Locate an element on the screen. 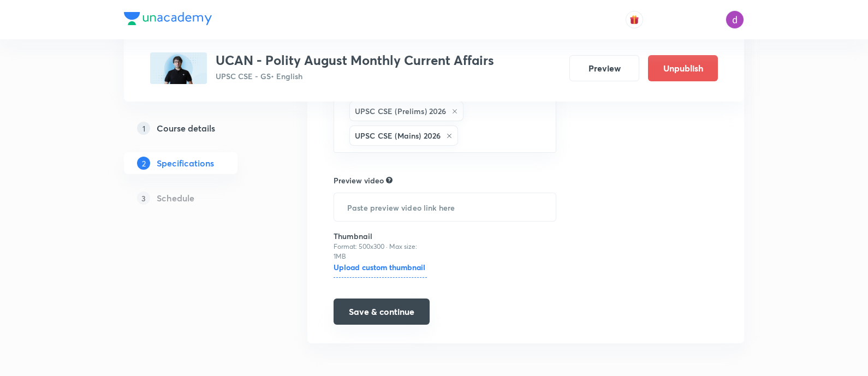 This screenshot has width=868, height=376. h6: Thumbnail is located at coordinates (380, 236).